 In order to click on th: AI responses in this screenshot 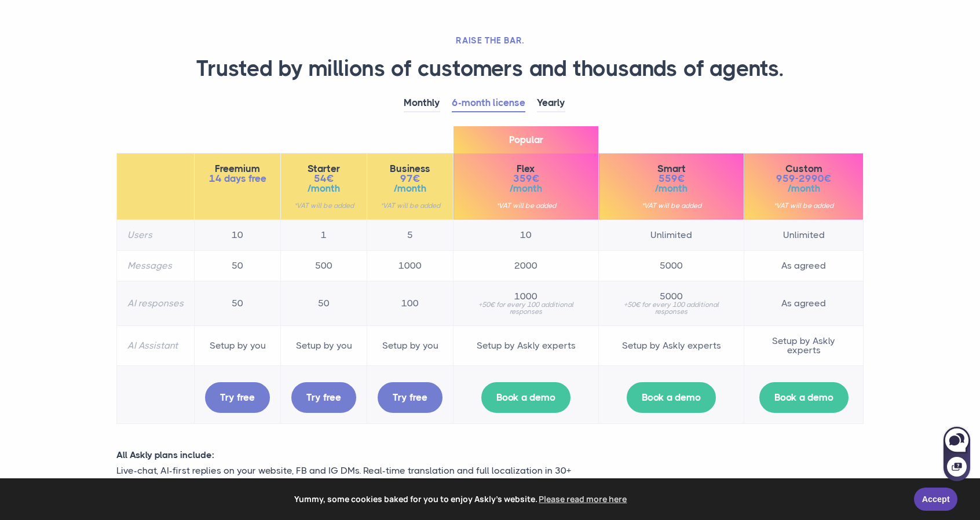, I will do `click(156, 303)`.